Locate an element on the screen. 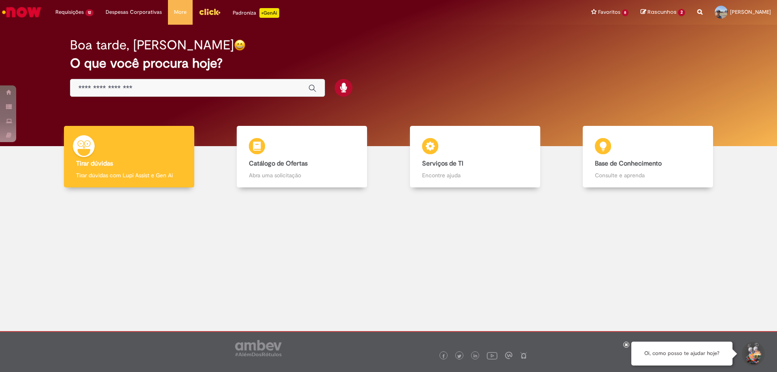  b: Tirar dúvidas is located at coordinates (94, 163).